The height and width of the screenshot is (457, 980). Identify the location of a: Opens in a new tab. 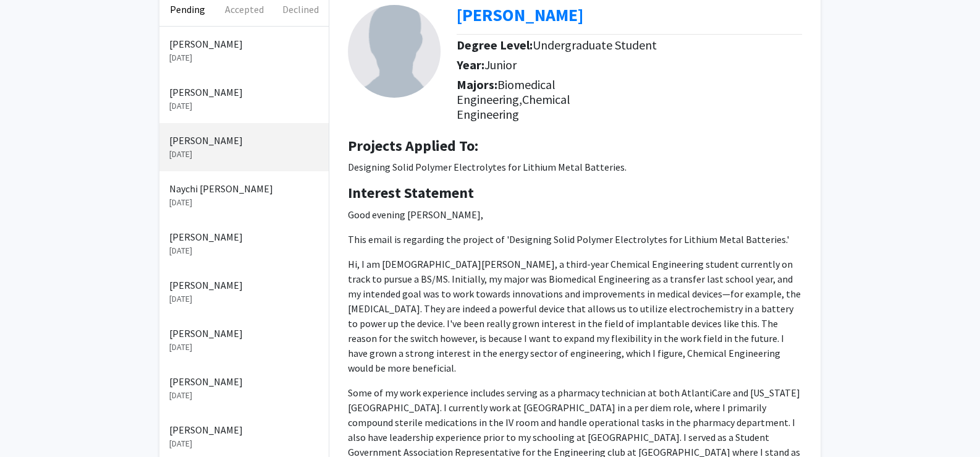
(520, 15).